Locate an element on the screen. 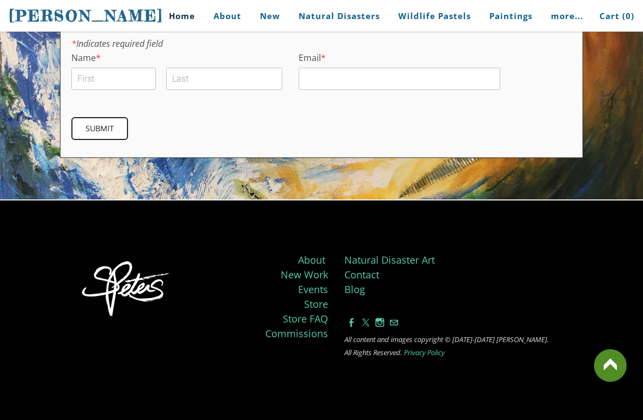 The image size is (643, 420). label: Email is located at coordinates (312, 58).